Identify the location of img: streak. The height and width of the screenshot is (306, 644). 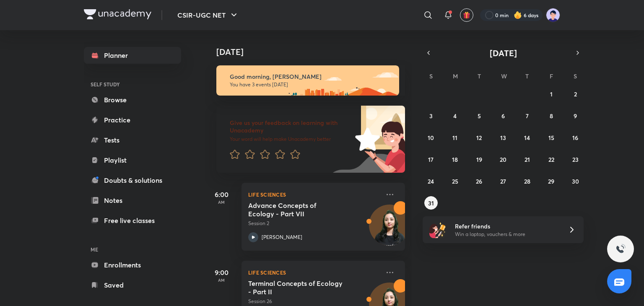
(518, 15).